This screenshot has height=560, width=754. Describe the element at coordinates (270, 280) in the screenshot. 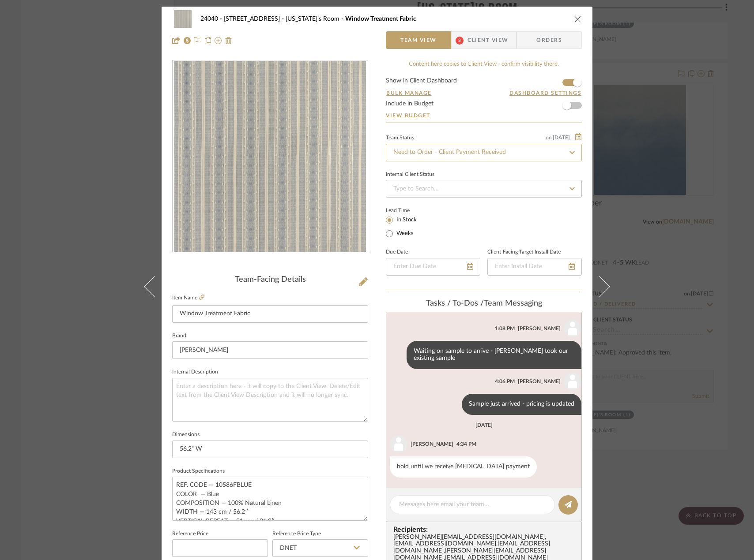

I see `div: Team-Facing Details` at that location.